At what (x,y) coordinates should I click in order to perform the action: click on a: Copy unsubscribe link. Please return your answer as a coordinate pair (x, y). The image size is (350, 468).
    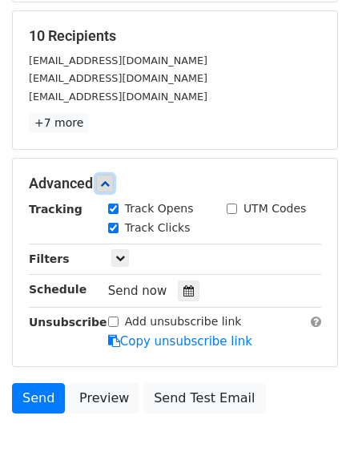
    Looking at the image, I should click on (180, 341).